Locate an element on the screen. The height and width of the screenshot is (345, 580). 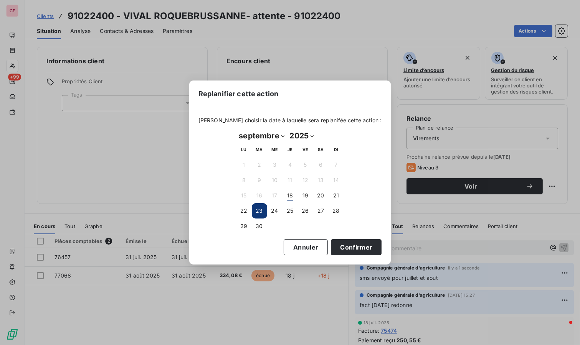
button: 17 is located at coordinates (275, 196).